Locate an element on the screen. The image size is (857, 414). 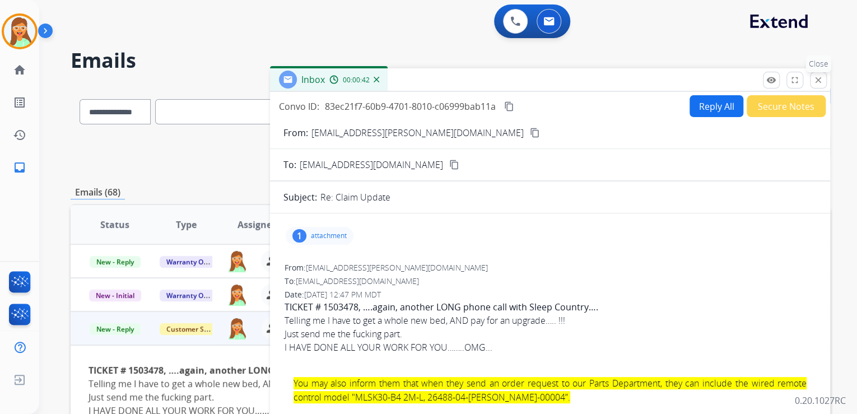
div: To: is located at coordinates (550, 281).